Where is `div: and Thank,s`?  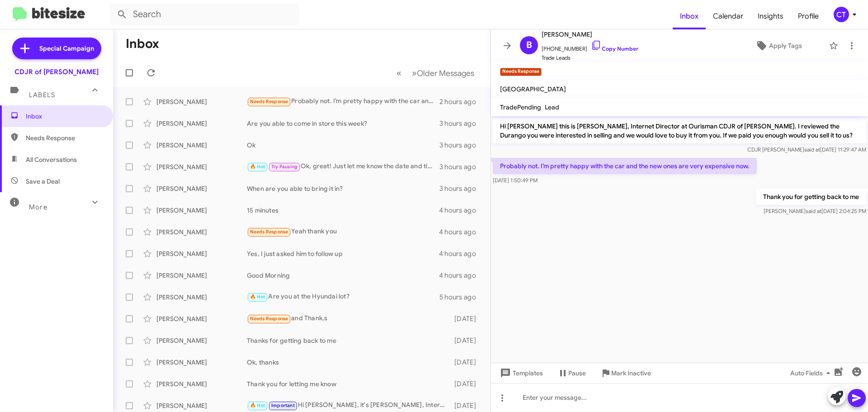 div: and Thank,s is located at coordinates (348, 318).